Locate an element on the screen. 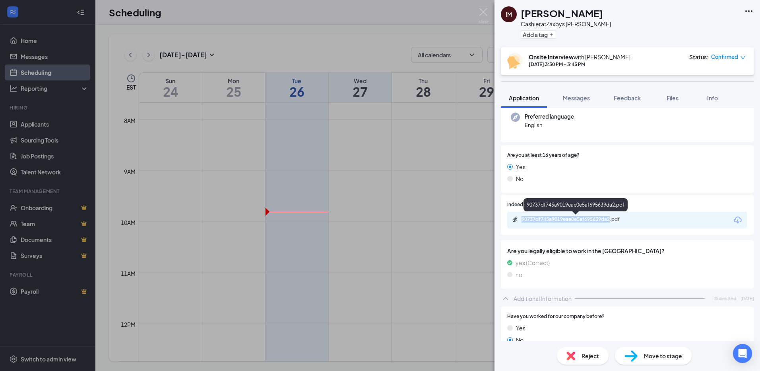  span: Submitted: is located at coordinates (726, 298).